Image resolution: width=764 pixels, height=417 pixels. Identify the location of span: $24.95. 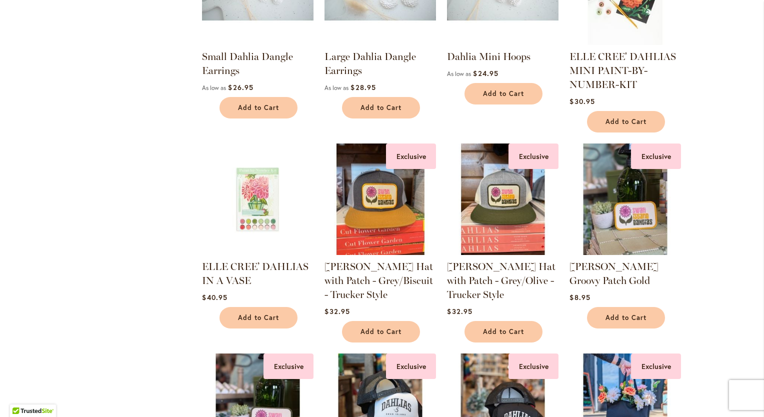
(485, 73).